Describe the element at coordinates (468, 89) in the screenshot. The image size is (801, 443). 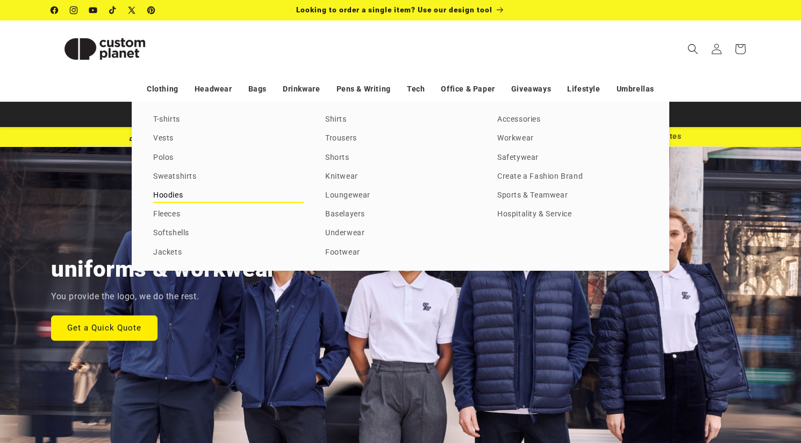
I see `a: Office & Paper` at that location.